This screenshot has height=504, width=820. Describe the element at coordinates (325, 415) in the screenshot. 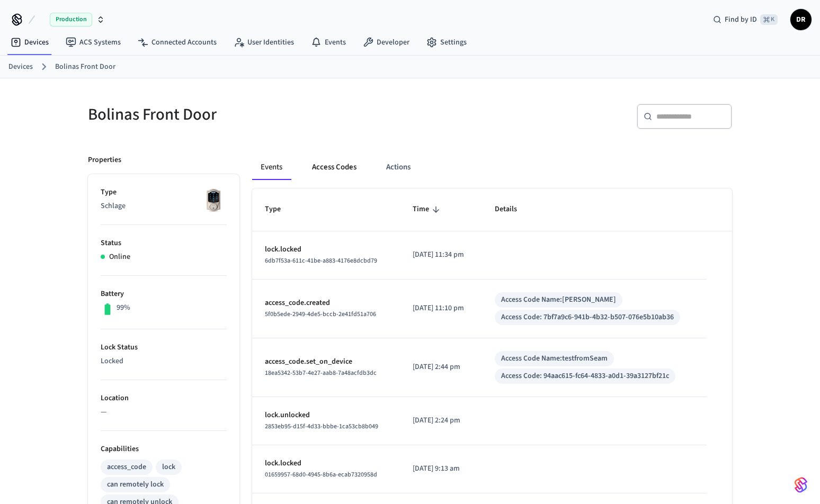

I see `p: lock.unlocked` at that location.